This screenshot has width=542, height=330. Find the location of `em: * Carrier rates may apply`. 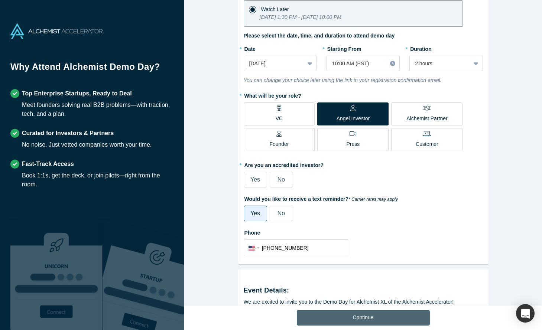

em: * Carrier rates may apply is located at coordinates (373, 200).